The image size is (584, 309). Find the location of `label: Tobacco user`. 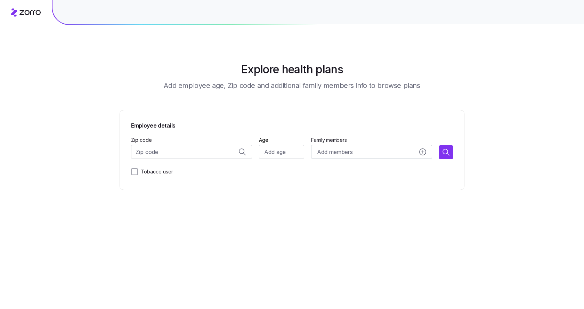

label: Tobacco user is located at coordinates (155, 172).